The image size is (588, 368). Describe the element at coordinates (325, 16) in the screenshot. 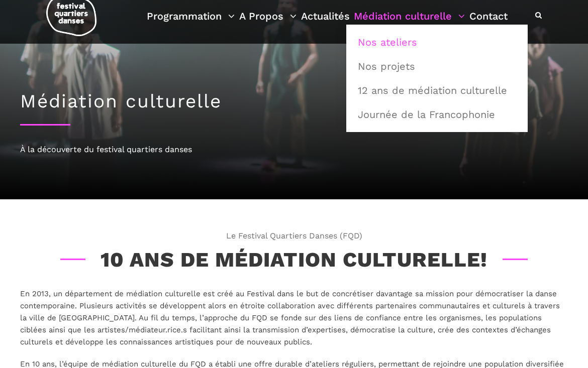

I see `a: Actualités` at that location.